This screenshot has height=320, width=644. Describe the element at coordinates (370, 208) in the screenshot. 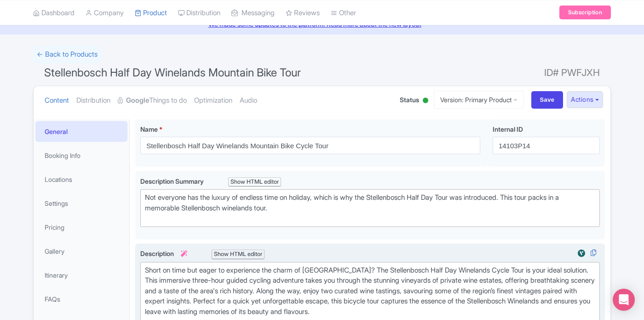

I see `div: Not everyone has the luxury of endless time on holiday, which is why the Stellenbosch Half Day To...` at that location.